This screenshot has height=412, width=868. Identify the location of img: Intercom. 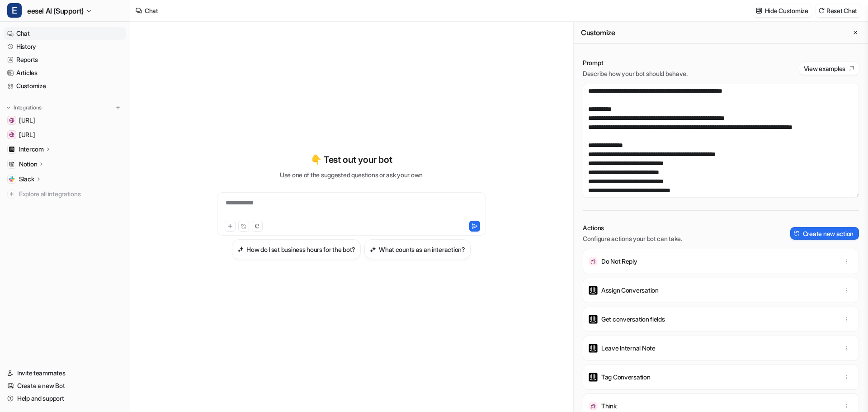
(12, 149).